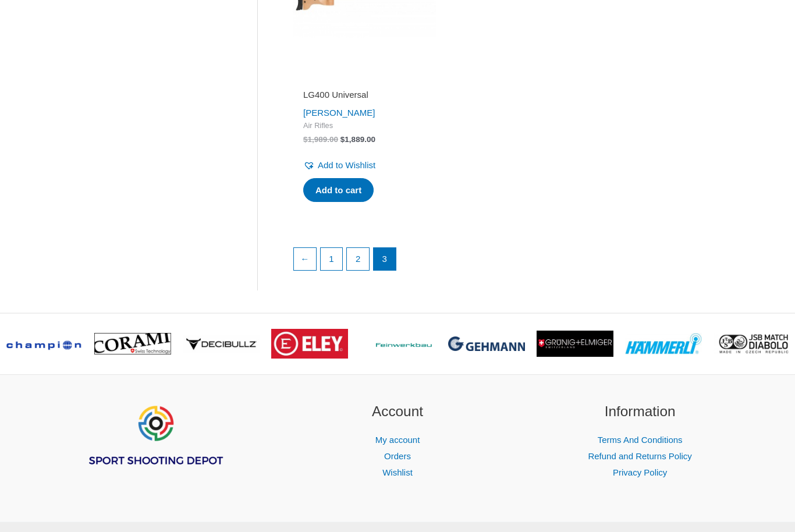 The image size is (795, 532). I want to click on img: brand logo, so click(309, 344).